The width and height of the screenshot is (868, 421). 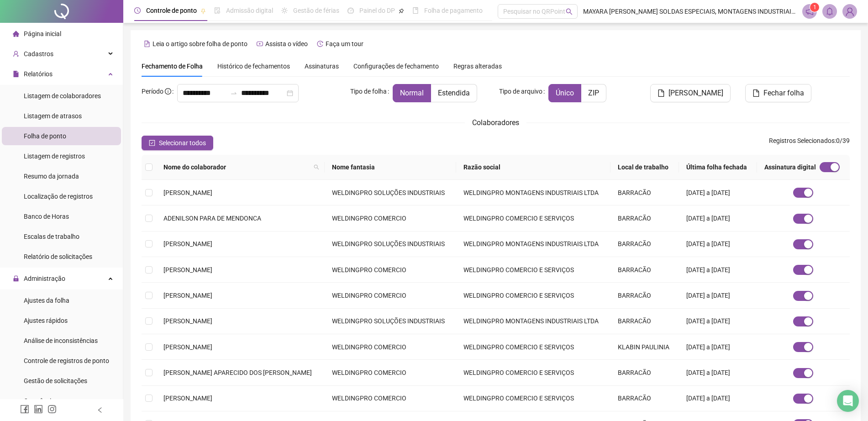 What do you see at coordinates (40, 401) in the screenshot?
I see `span: Ocorrências` at bounding box center [40, 401].